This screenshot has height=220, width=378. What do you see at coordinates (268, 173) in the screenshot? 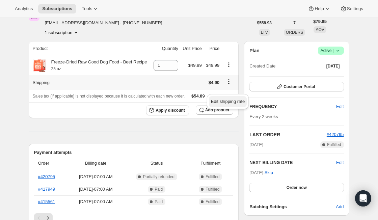
I see `span: Skip` at bounding box center [268, 173].